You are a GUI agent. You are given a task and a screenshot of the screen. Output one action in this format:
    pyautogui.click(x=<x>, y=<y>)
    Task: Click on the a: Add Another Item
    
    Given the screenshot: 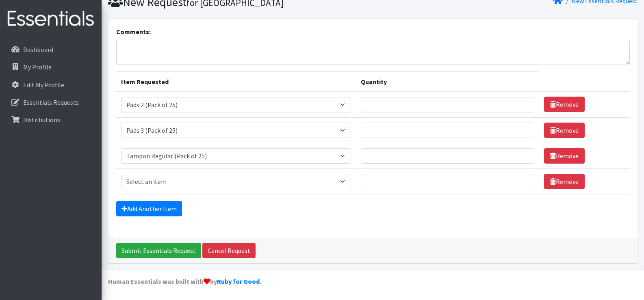 What is the action you would take?
    pyautogui.click(x=149, y=209)
    